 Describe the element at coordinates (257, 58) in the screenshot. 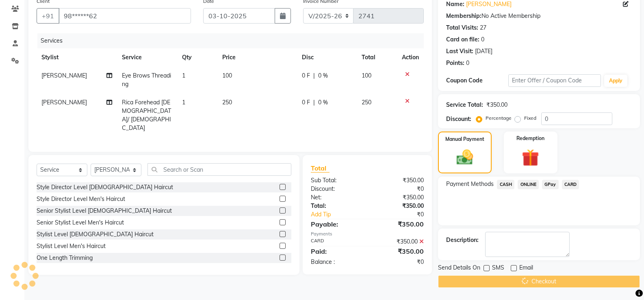

I see `th: Price` at that location.